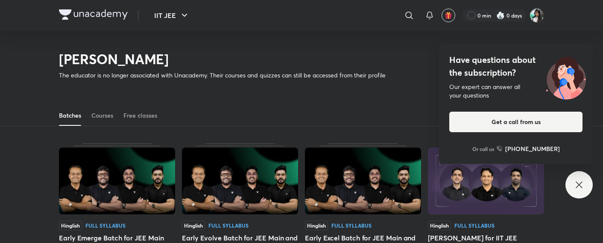 Image resolution: width=603 pixels, height=243 pixels. What do you see at coordinates (140, 115) in the screenshot?
I see `div: Free classes` at bounding box center [140, 115].